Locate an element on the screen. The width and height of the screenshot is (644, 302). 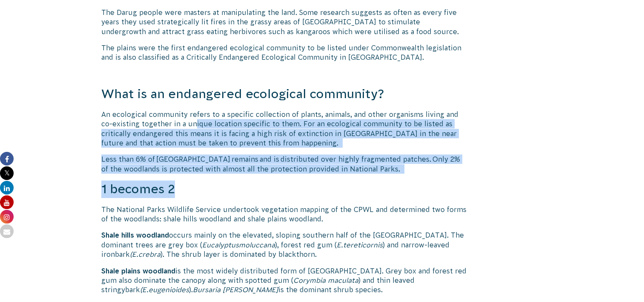
span: eugenioides is located at coordinates (169, 290).